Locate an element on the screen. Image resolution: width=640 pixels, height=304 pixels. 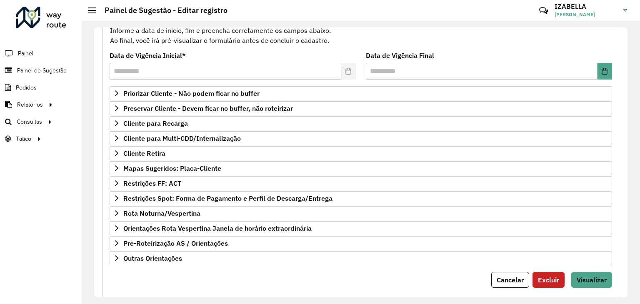
span: Cancelar is located at coordinates (510, 280).